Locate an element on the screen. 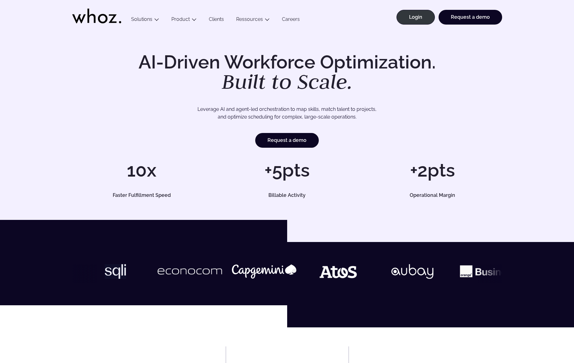  a: Careers is located at coordinates (291, 20).